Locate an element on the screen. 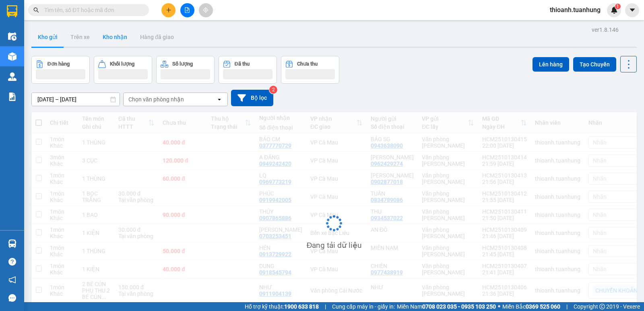  button: Tạo Chuyến is located at coordinates (595, 64).